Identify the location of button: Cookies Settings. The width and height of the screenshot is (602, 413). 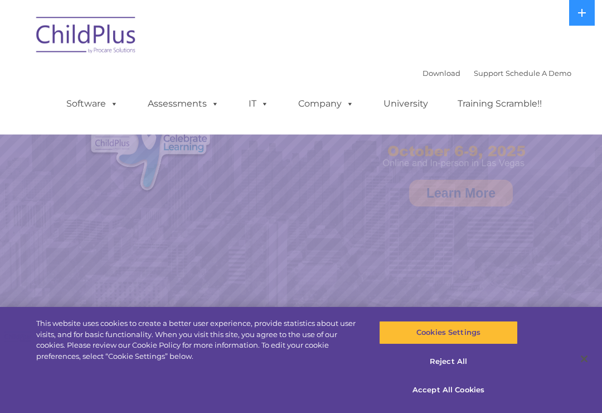
(449, 332).